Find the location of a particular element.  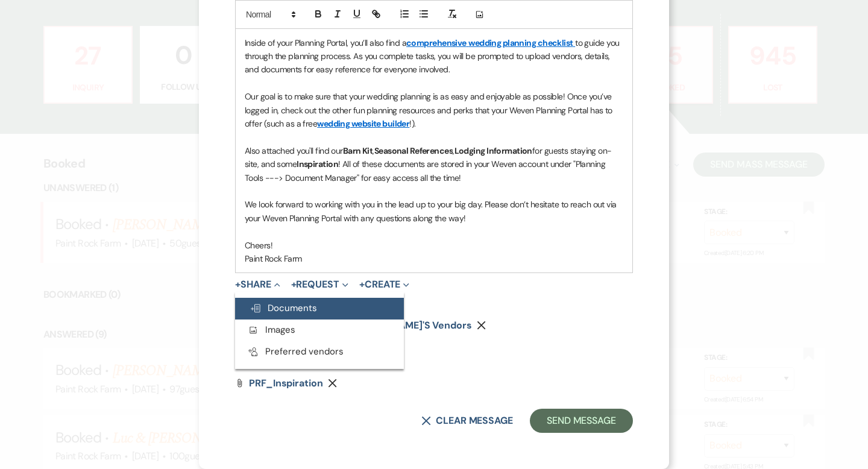

button: Documents is located at coordinates (319, 309).